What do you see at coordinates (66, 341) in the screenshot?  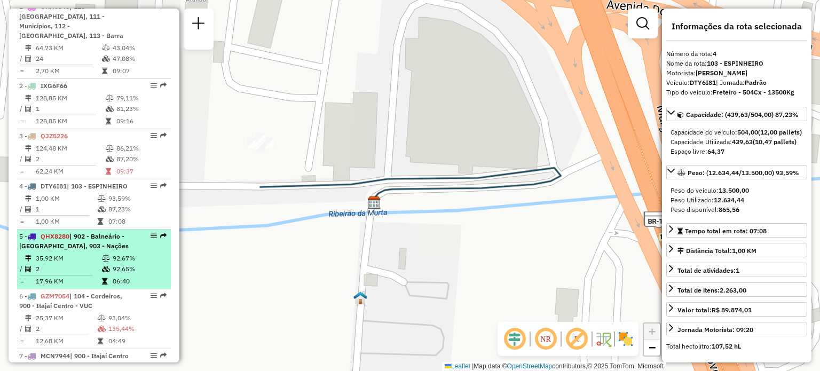 I see `td: 12,68 KM` at bounding box center [66, 341].